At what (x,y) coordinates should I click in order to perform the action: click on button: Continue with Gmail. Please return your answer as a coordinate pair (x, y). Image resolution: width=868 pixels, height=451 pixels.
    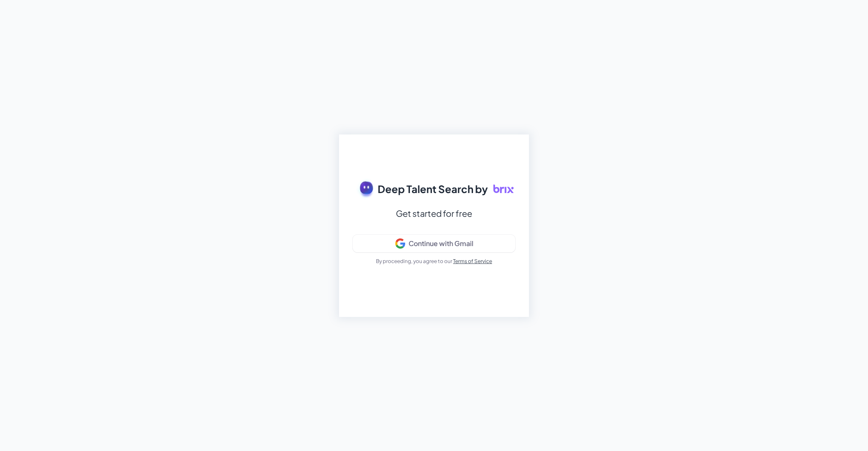
    Looking at the image, I should click on (434, 243).